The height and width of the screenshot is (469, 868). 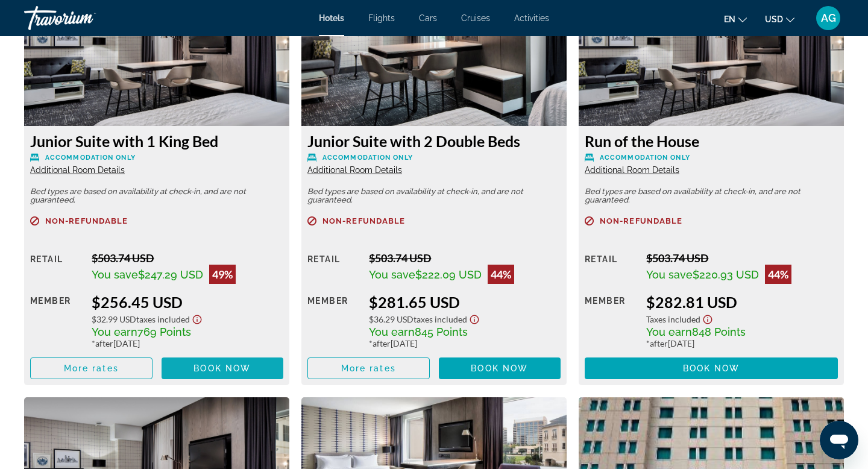 I want to click on span: 845 Points, so click(x=441, y=332).